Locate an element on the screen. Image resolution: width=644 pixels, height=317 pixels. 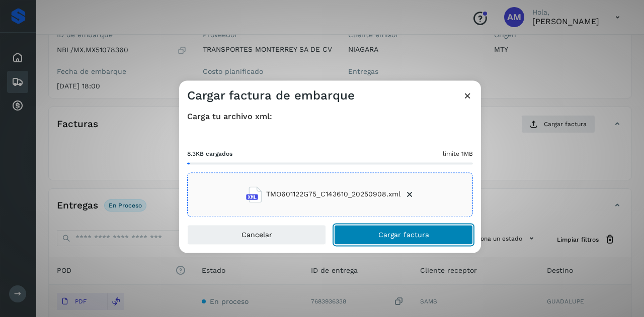
span: límite 1MB is located at coordinates (458, 154).